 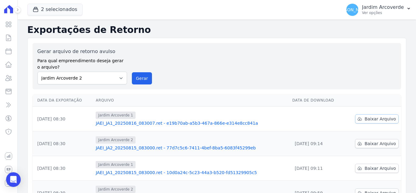 What do you see at coordinates (191, 100) in the screenshot?
I see `th: Arquivo` at bounding box center [191, 100].